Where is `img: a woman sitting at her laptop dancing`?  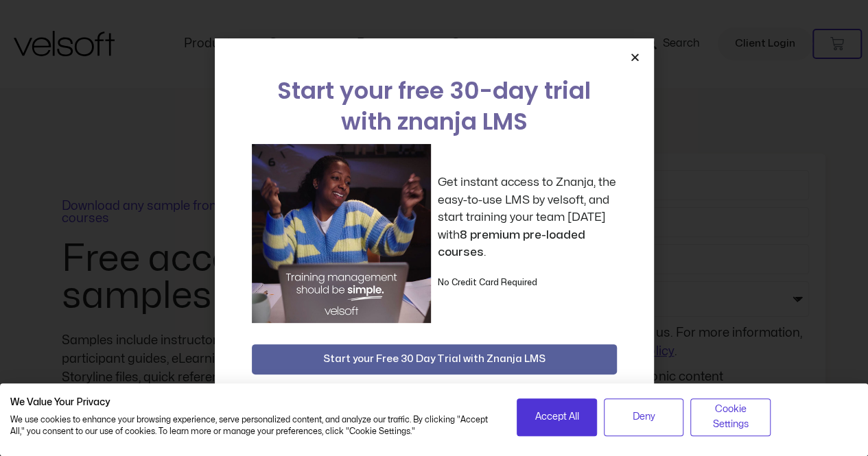 img: a woman sitting at her laptop dancing is located at coordinates (341, 233).